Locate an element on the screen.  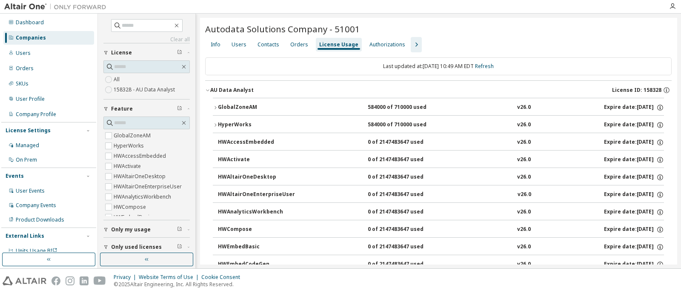
span: License ID: 158328 is located at coordinates (636, 90).